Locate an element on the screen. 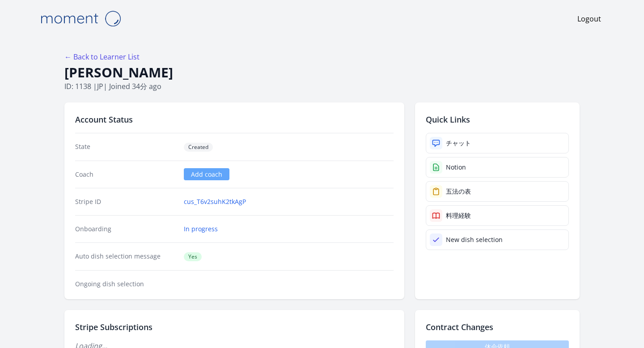  a: In progress is located at coordinates (201, 229).